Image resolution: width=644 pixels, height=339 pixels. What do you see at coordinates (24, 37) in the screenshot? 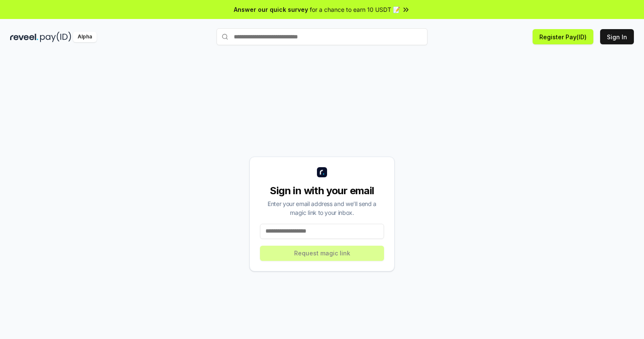
I see `img: reveel_dark` at bounding box center [24, 37].